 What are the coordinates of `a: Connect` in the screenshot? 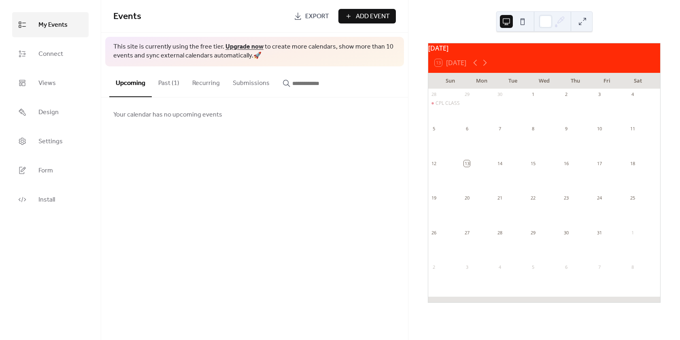 It's located at (50, 54).